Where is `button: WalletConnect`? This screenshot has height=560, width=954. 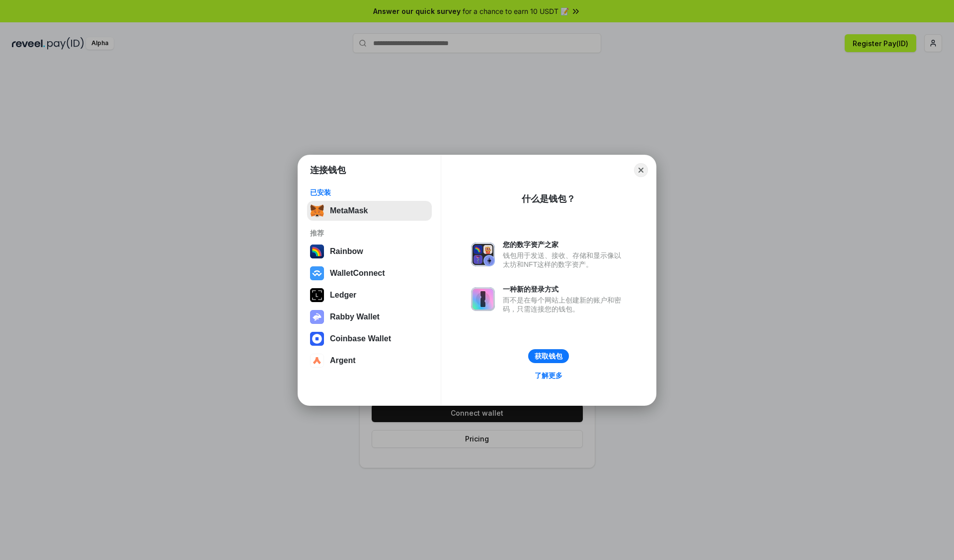
button: WalletConnect is located at coordinates (369, 273).